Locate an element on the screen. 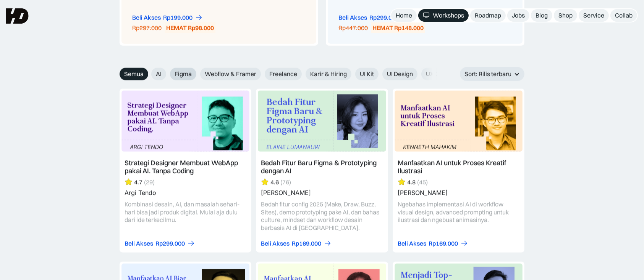 The image size is (644, 280). span: Semua is located at coordinates (133, 74).